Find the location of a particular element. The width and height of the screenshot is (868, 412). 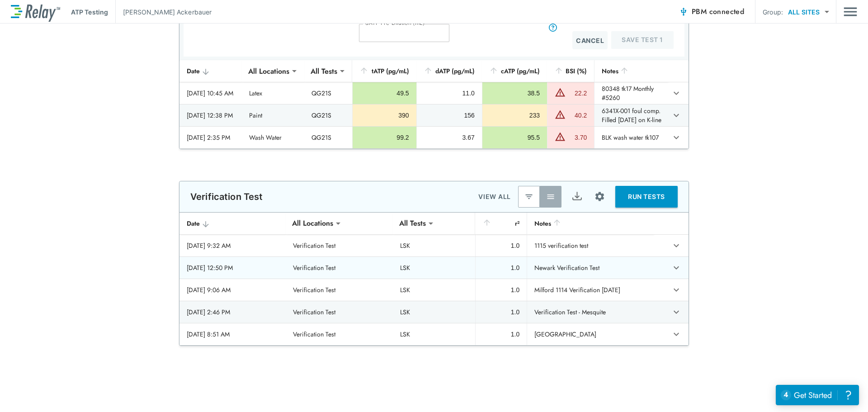

div: 4 is located at coordinates (10, 10).